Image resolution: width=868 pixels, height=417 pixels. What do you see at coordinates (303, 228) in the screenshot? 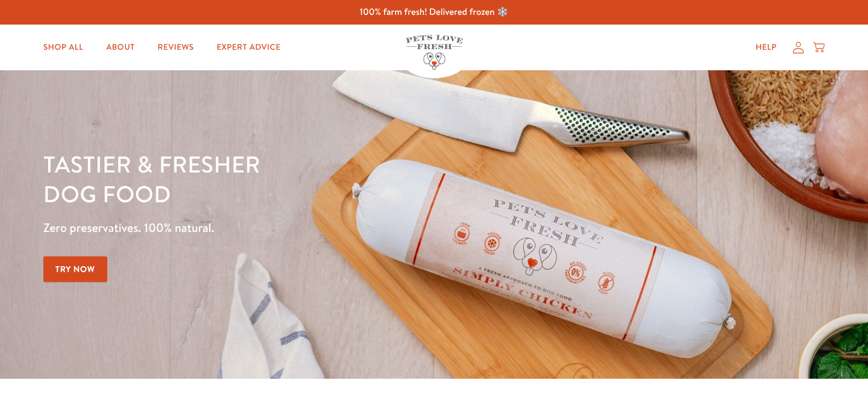
I see `p: Zero preservatives. 100% natural.` at bounding box center [303, 228].